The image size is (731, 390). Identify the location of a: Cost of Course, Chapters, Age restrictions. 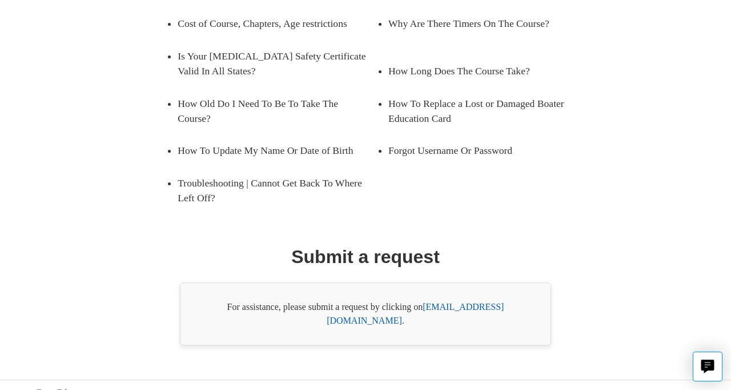
(269, 23).